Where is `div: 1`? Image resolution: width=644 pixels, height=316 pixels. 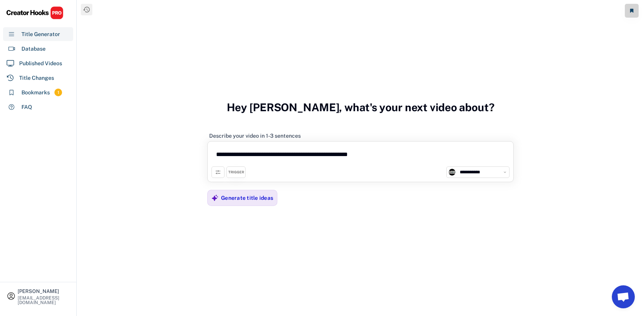 div: 1 is located at coordinates (58, 93).